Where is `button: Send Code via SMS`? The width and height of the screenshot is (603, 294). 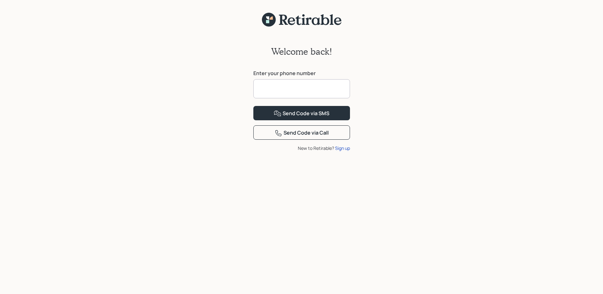
button: Send Code via SMS is located at coordinates (302, 113).